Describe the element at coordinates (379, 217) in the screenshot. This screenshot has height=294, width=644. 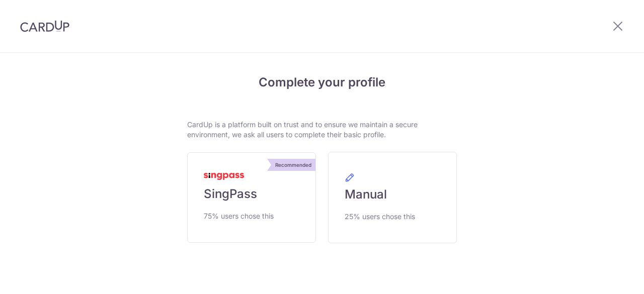
I see `span: 25% users chose this` at that location.